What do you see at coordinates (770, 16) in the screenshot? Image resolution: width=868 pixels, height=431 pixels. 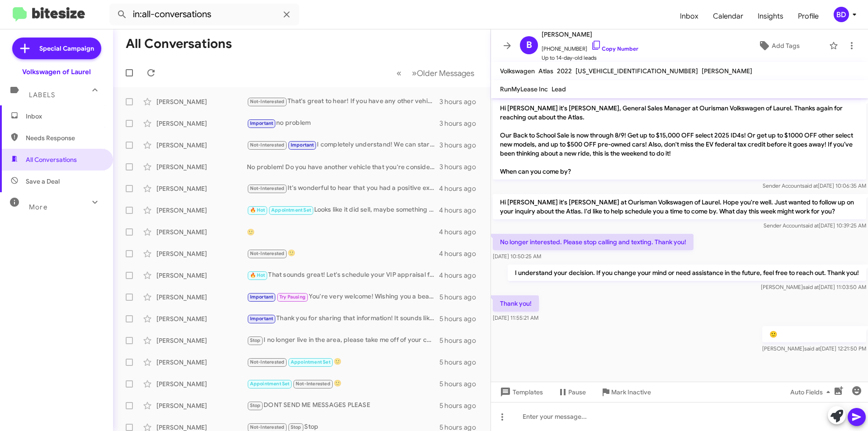 I see `span: Insights` at bounding box center [770, 16].